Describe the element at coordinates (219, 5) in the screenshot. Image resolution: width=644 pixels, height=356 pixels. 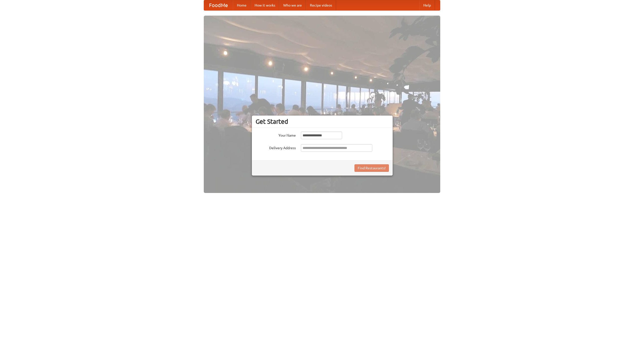
I see `a: FoodMe` at that location.